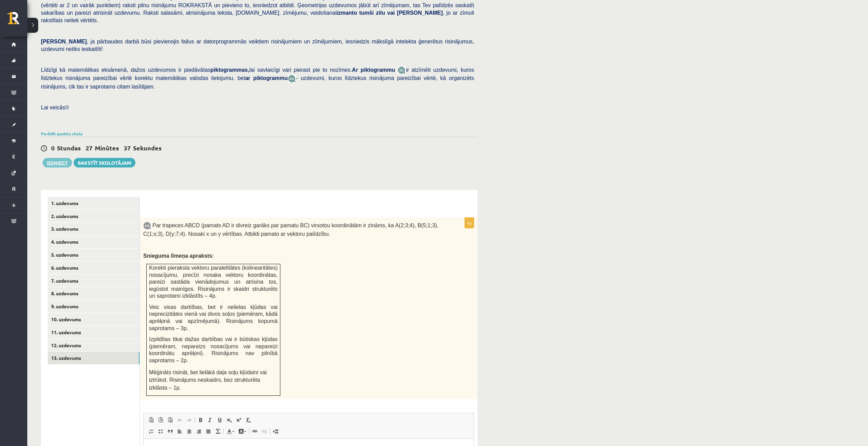 The height and width of the screenshot is (446, 868). I want to click on a: 8. uzdevums, so click(94, 293).